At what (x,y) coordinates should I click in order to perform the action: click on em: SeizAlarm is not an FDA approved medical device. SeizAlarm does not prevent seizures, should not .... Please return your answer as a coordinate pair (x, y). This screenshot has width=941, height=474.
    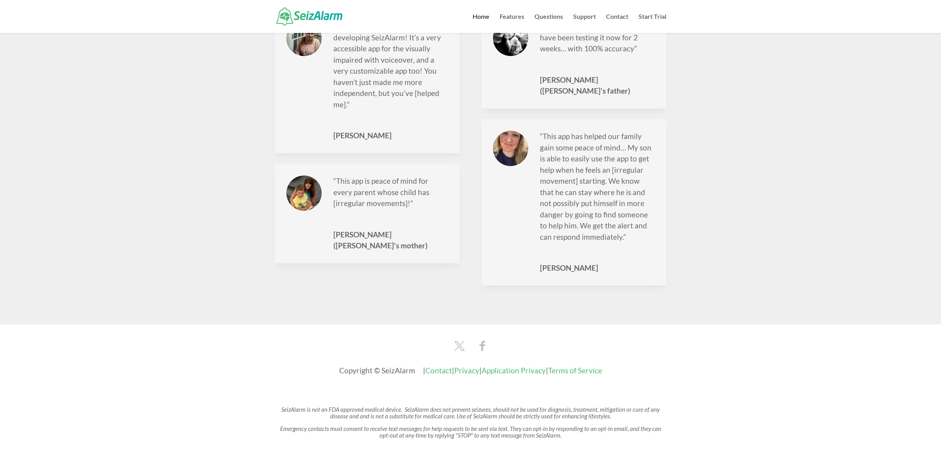
    Looking at the image, I should click on (470, 412).